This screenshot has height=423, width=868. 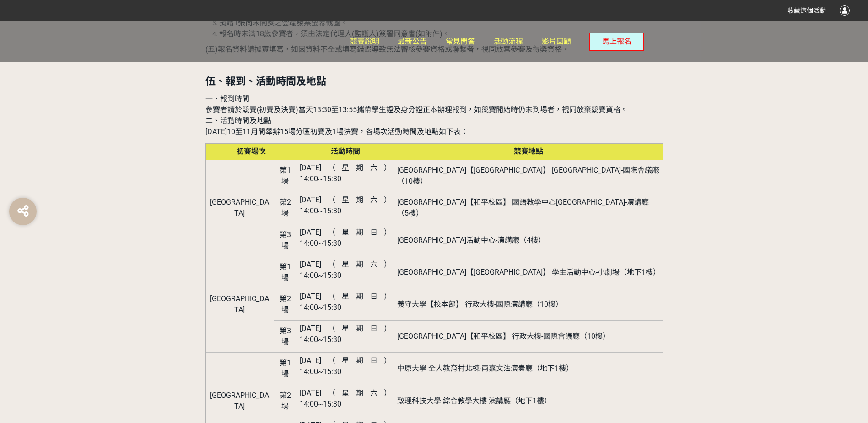 I want to click on span: 致理科技大學 綜合教學大樓-演講廳（地下1樓）, so click(x=474, y=400).